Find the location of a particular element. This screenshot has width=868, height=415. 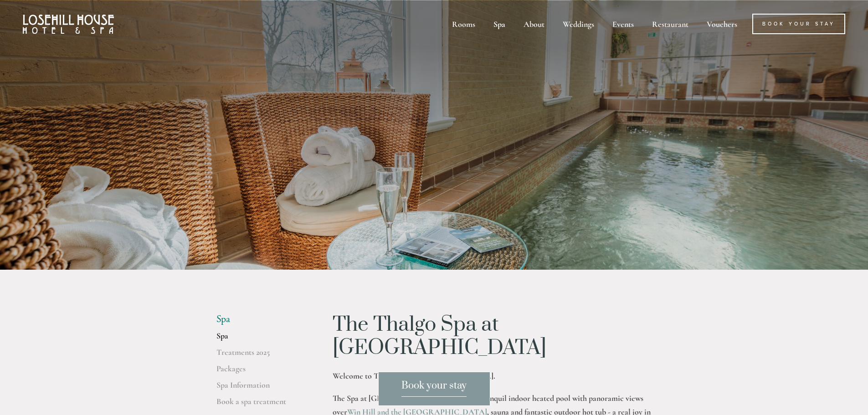

div: Weddings is located at coordinates (578, 23).